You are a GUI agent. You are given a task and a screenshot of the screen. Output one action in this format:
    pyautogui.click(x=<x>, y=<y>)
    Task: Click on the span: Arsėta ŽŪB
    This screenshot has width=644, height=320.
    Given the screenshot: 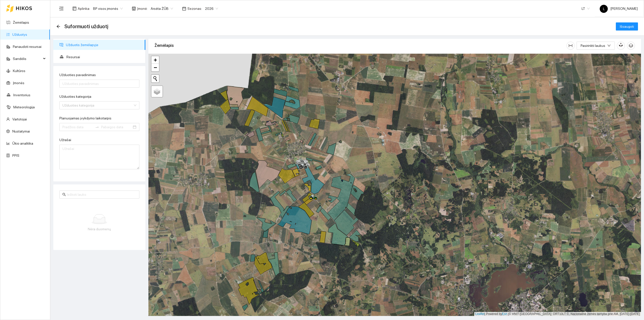 What is the action you would take?
    pyautogui.click(x=162, y=9)
    